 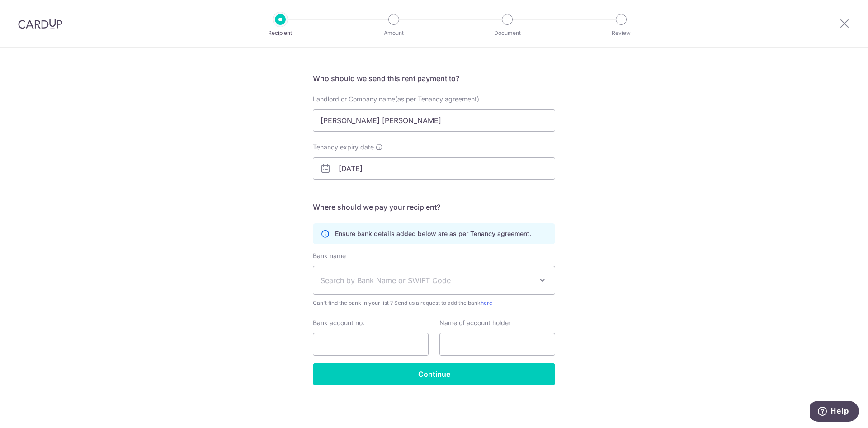 What do you see at coordinates (434, 374) in the screenshot?
I see `input: Continue` at bounding box center [434, 374].